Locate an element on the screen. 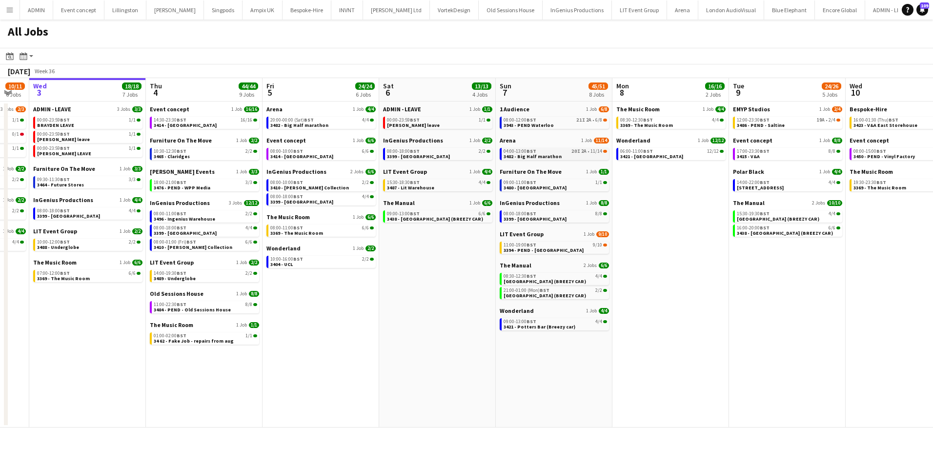 The height and width of the screenshot is (451, 933). a: InGenius Productions3 Jobs12/12 is located at coordinates (205, 203).